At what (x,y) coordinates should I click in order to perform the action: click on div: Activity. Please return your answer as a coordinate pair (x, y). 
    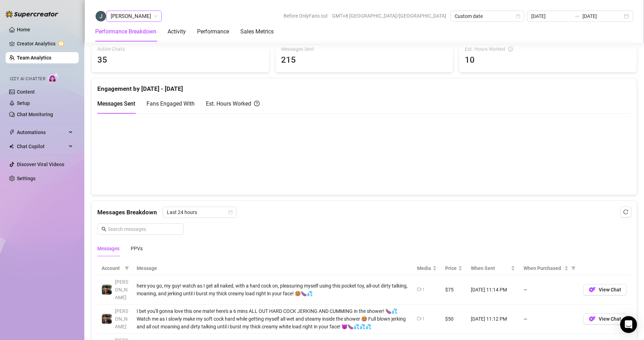
    Looking at the image, I should click on (177, 32).